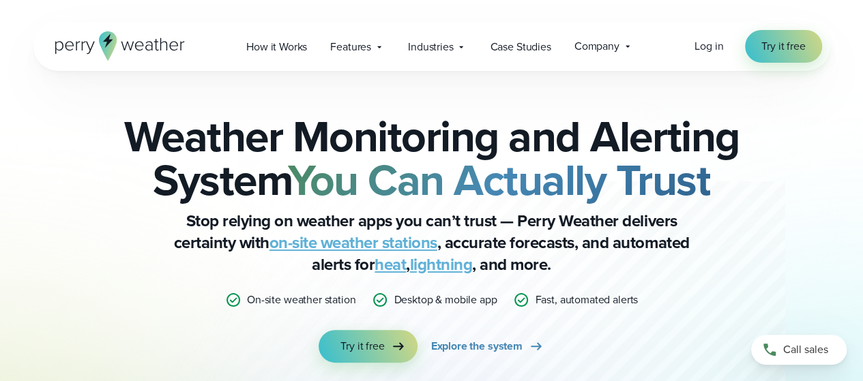  What do you see at coordinates (477, 346) in the screenshot?
I see `span: Explore the system` at bounding box center [477, 346].